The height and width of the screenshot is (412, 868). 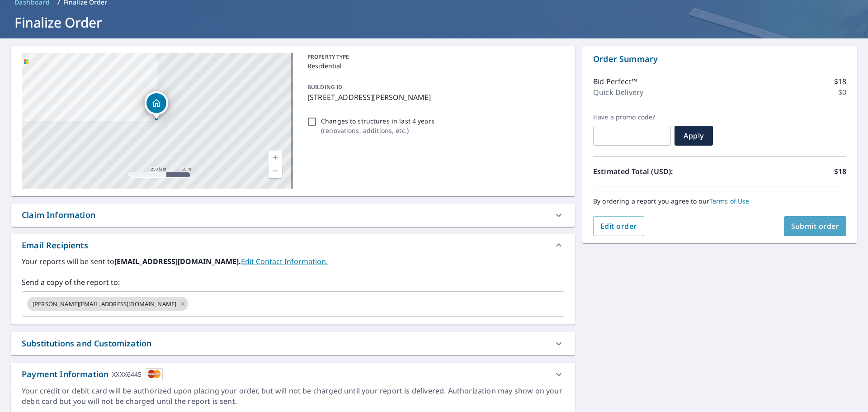 What do you see at coordinates (293, 282) in the screenshot?
I see `label: Send a copy of the report to:` at bounding box center [293, 282].